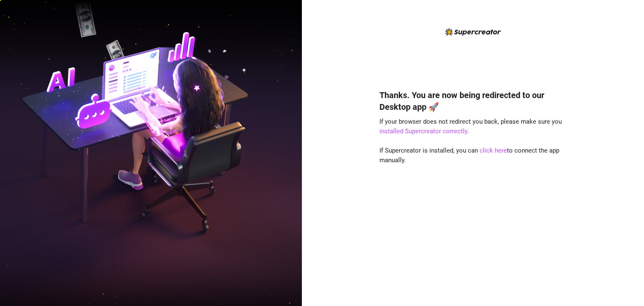 The height and width of the screenshot is (306, 644). Describe the element at coordinates (473, 101) in the screenshot. I see `h4: Thanks. You are now being redirected to our Desktop app 🚀` at that location.